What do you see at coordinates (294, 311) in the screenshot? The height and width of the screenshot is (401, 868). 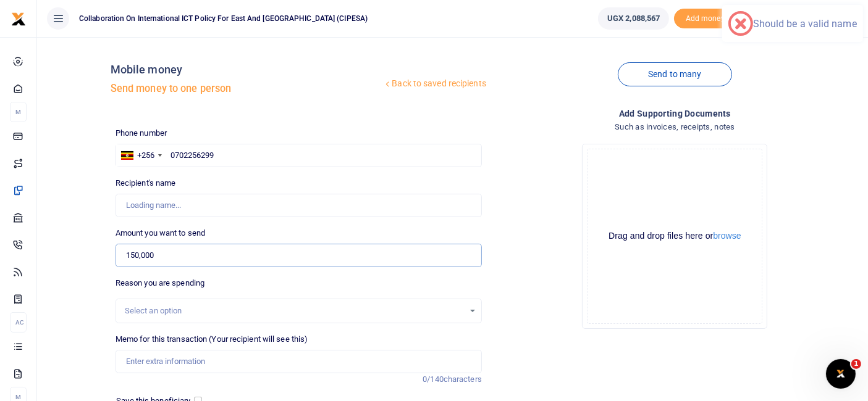 I see `div: Select an option` at bounding box center [294, 311].